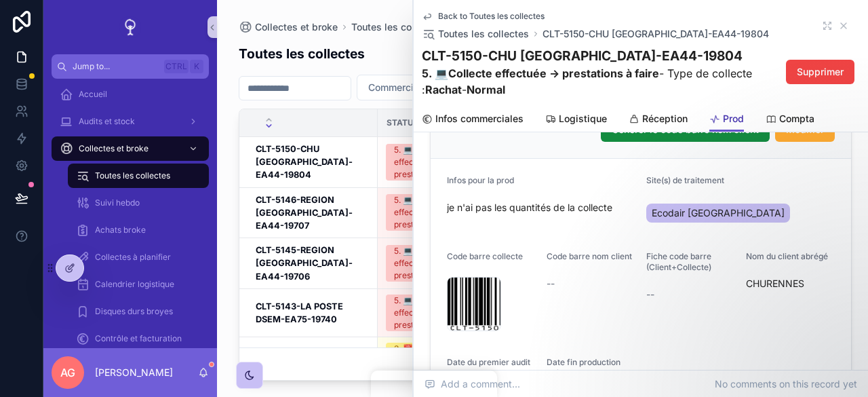  Describe the element at coordinates (197, 67) in the screenshot. I see `span: K` at that location.